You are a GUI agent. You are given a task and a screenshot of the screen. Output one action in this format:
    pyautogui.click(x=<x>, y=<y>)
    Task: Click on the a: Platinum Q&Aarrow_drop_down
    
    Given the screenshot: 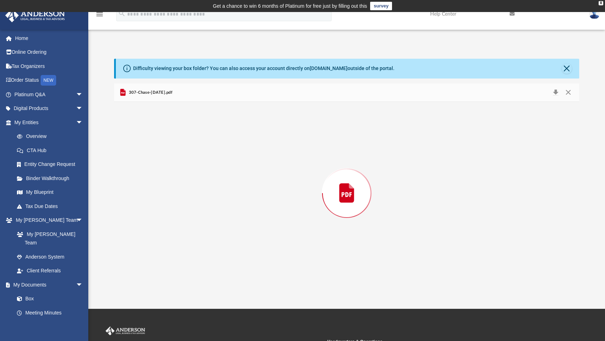 What is the action you would take?
    pyautogui.click(x=49, y=94)
    